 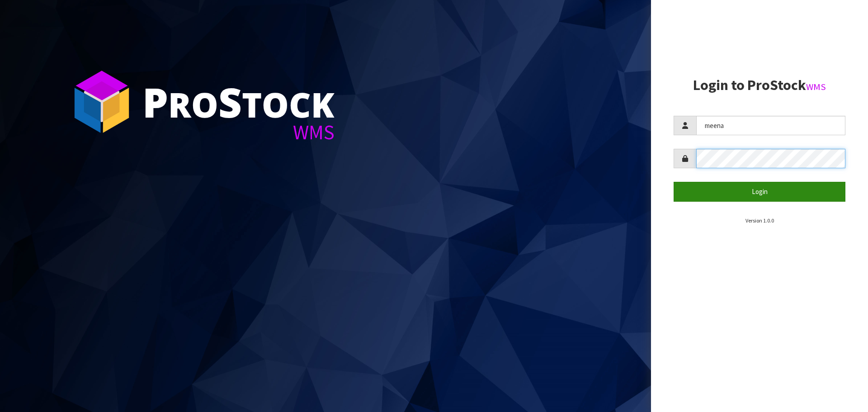 What do you see at coordinates (759, 85) in the screenshot?
I see `h2: Login to ProStock` at bounding box center [759, 85].